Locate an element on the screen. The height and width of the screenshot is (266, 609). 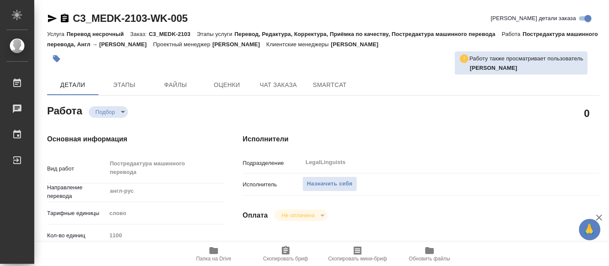
p: Проектный менеджер is located at coordinates (183, 44).